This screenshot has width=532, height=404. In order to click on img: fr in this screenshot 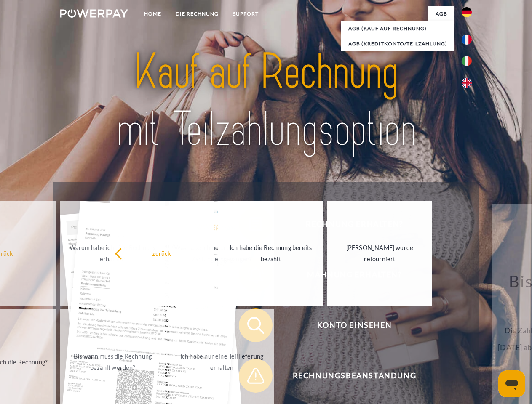, I will do `click(467, 39)`.